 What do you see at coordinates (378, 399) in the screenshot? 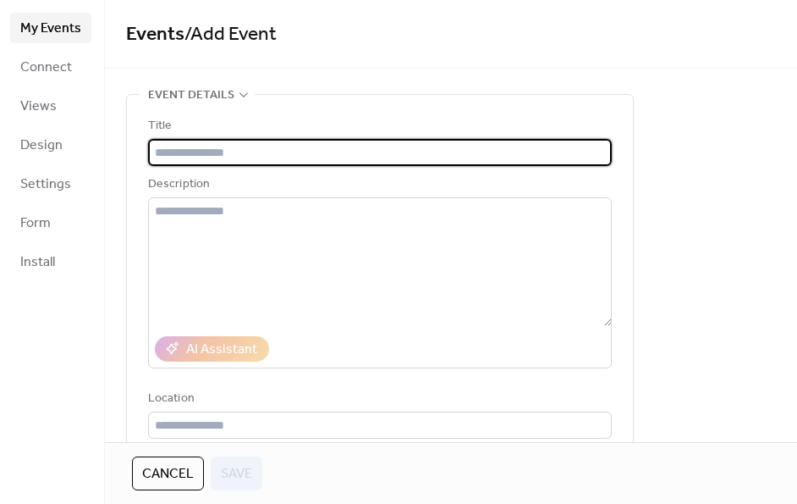
I see `div: Location` at bounding box center [378, 399].